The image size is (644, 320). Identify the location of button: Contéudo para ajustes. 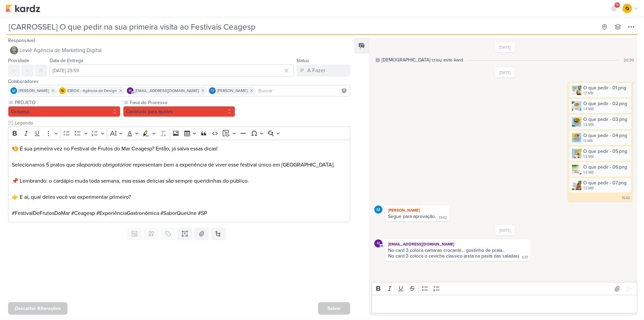
(179, 111).